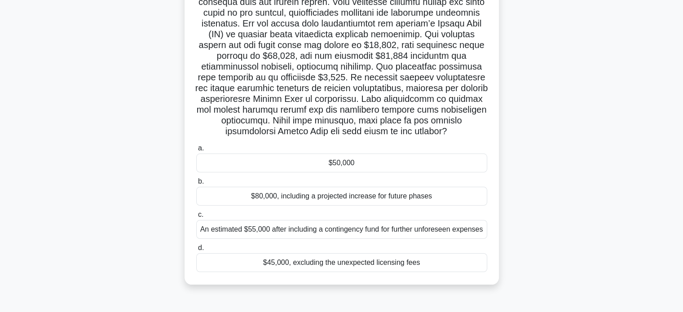  Describe the element at coordinates (342, 229) in the screenshot. I see `div: An estimated $55,000 after including a contingency fund for further unforeseen expenses` at that location.